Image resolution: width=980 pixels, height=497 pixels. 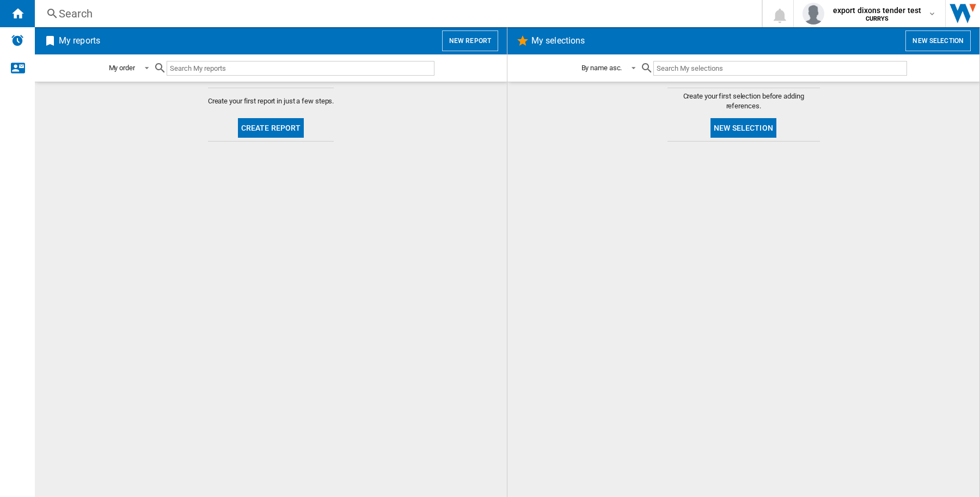 What do you see at coordinates (122, 67) in the screenshot?
I see `div: My order` at bounding box center [122, 67].